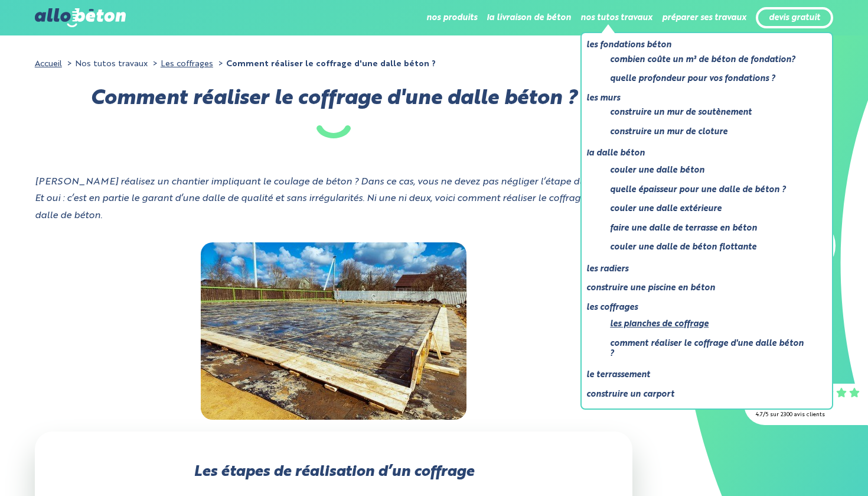 This screenshot has height=496, width=868. What do you see at coordinates (702, 117) in the screenshot?
I see `li: Les murs` at bounding box center [702, 117].